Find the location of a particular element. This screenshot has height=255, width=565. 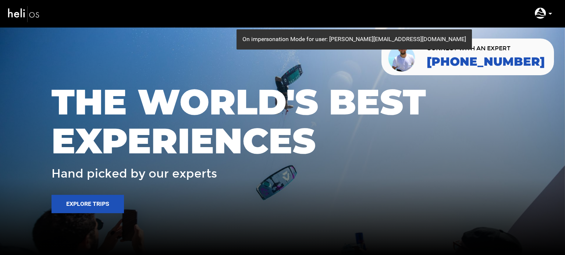

span: Hand picked by our experts is located at coordinates (134, 174).